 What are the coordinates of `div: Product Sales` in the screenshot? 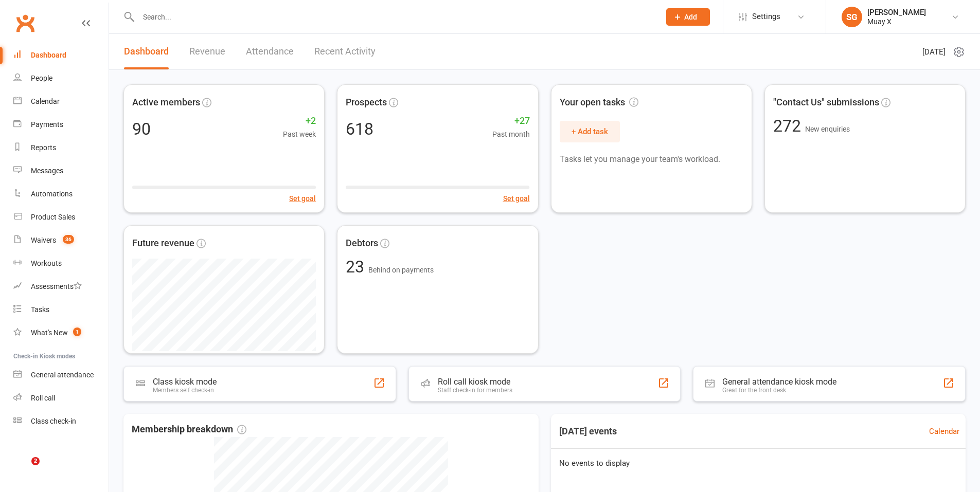 It's located at (53, 217).